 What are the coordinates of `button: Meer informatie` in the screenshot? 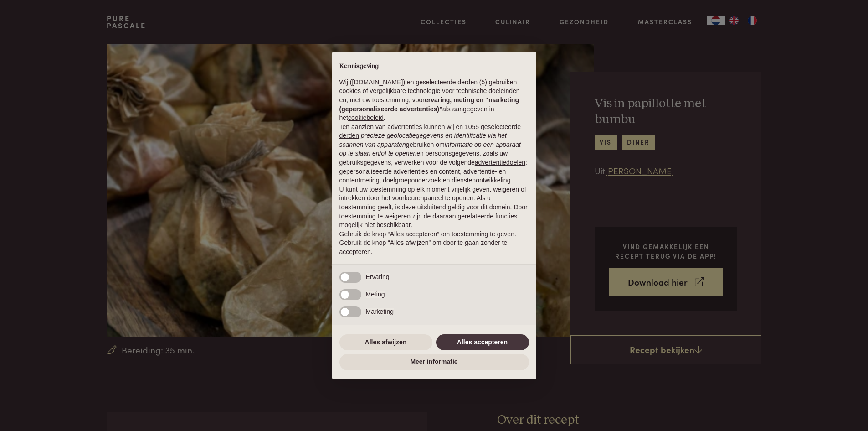 It's located at (434, 362).